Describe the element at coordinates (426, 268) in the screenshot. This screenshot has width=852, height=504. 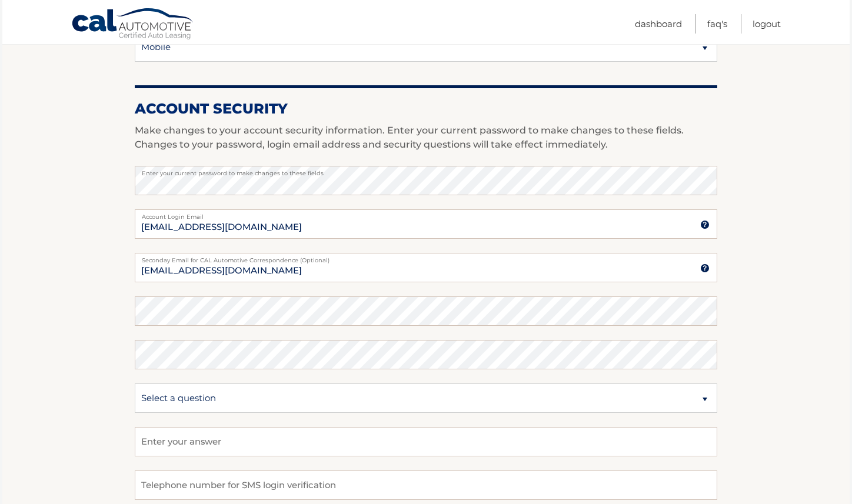
I see `input: Seconday Email for CAL Automotive Correspondence (Optional)` at that location.